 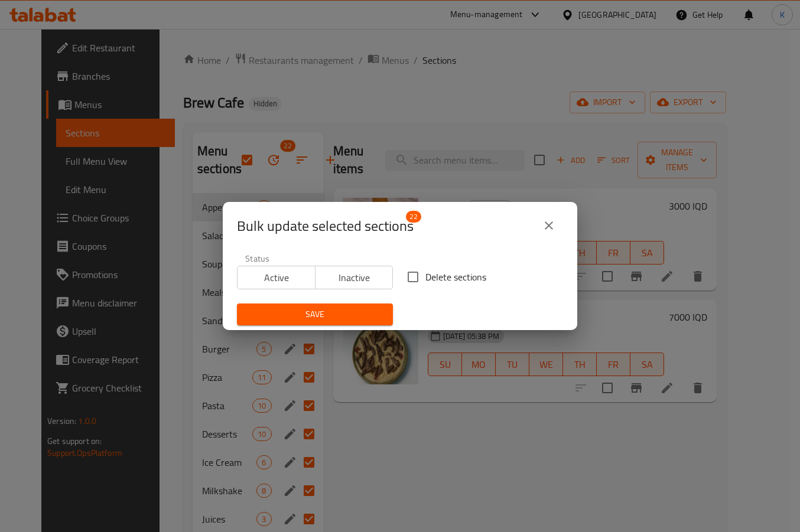 What do you see at coordinates (355, 277) in the screenshot?
I see `span: Inactive` at bounding box center [355, 277].